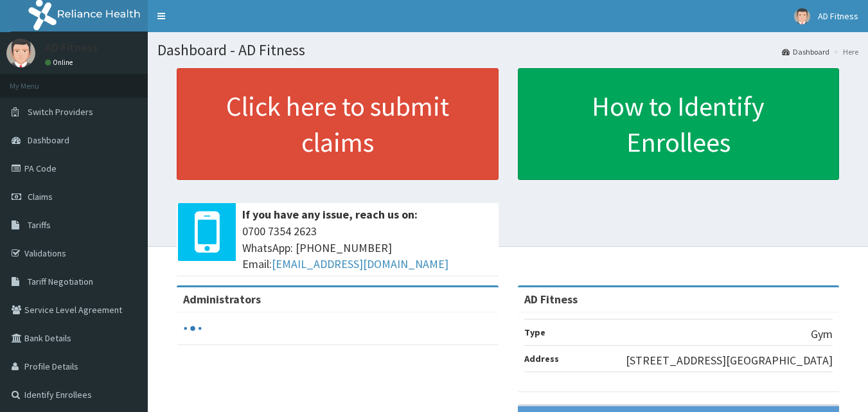 The width and height of the screenshot is (868, 412). What do you see at coordinates (845, 51) in the screenshot?
I see `li: Here` at bounding box center [845, 51].